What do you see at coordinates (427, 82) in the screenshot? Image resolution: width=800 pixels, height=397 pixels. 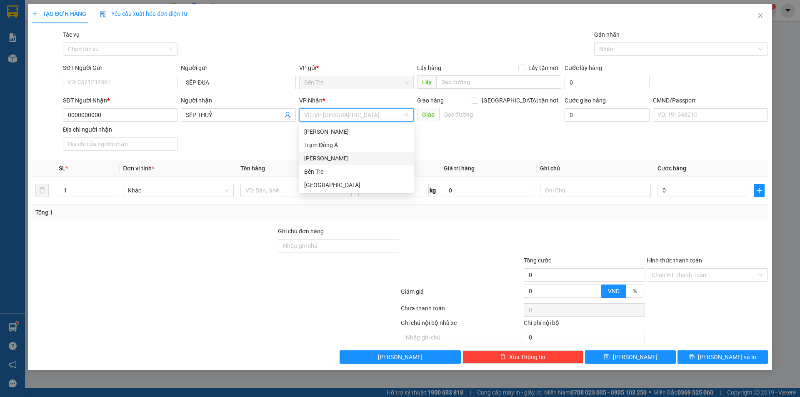 I see `span: Lấy` at bounding box center [427, 82].